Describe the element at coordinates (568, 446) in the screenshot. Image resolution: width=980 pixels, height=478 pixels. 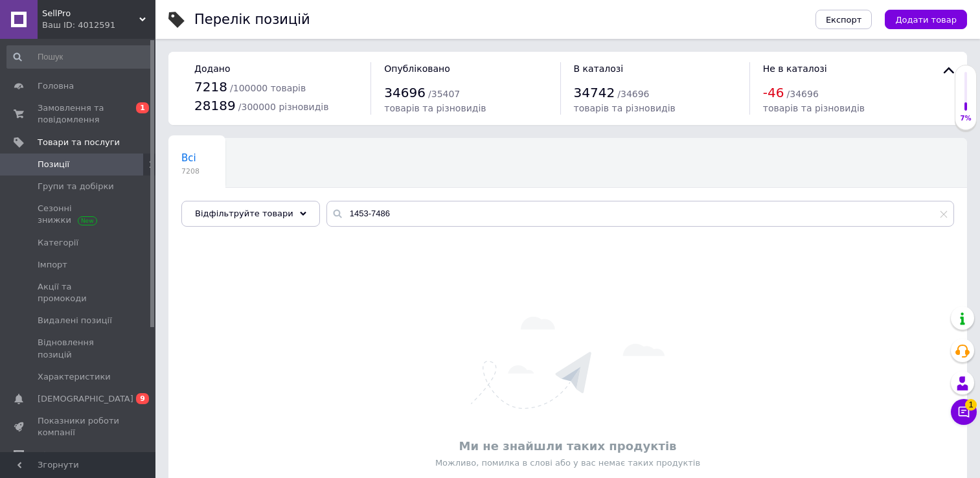
I see `div: Ми не знайшли таких продуктів` at that location.